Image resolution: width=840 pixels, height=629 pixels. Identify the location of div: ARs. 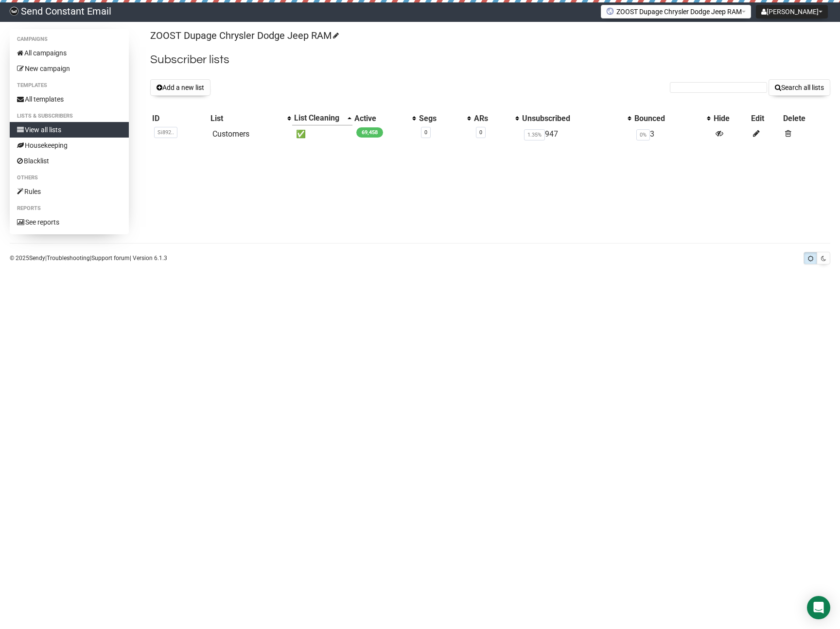
(492, 119).